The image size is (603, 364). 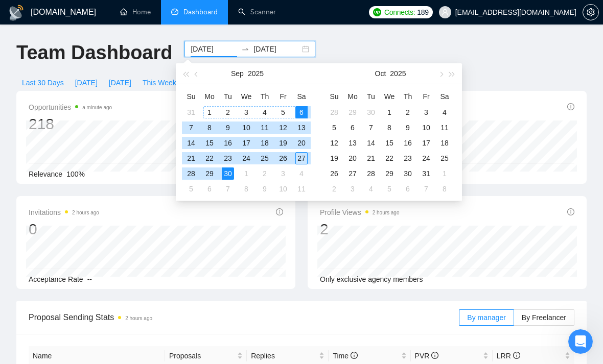 What do you see at coordinates (301, 96) in the screenshot?
I see `th: Sa` at bounding box center [301, 96].